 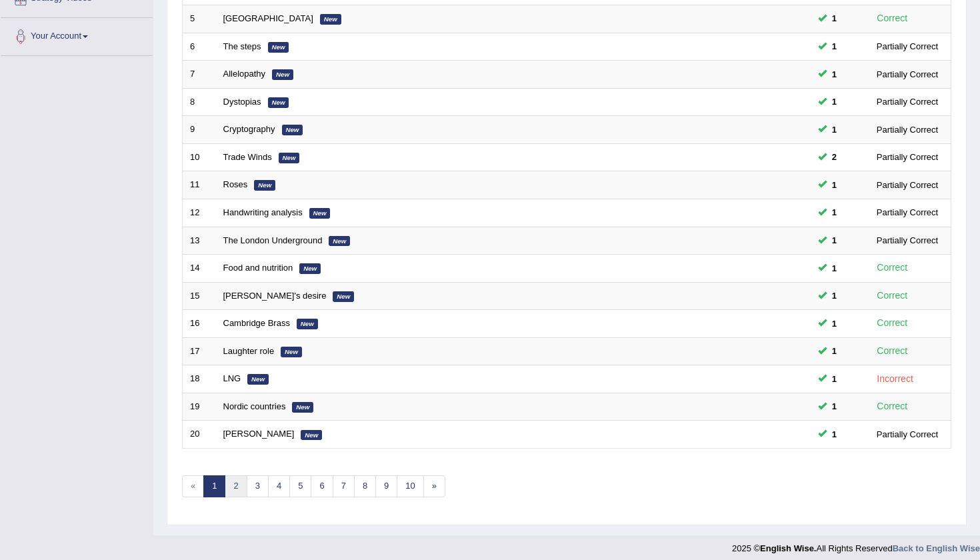 What do you see at coordinates (200, 269) in the screenshot?
I see `td: 14` at bounding box center [200, 269].